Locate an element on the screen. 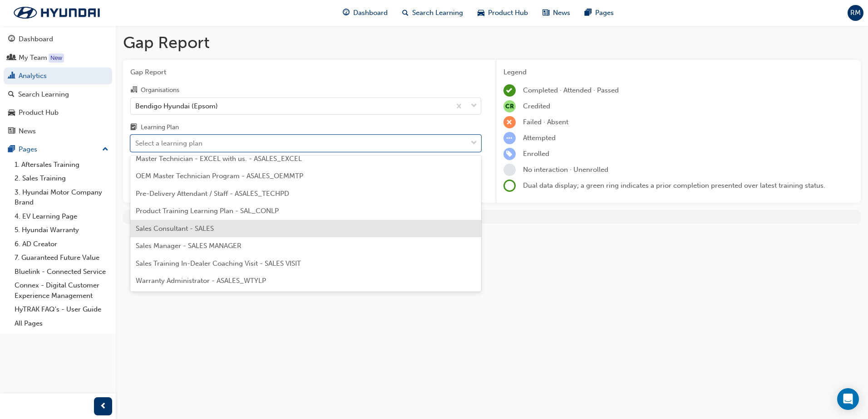 The height and width of the screenshot is (419, 868). a: 4. EV Learning Page is located at coordinates (61, 216).